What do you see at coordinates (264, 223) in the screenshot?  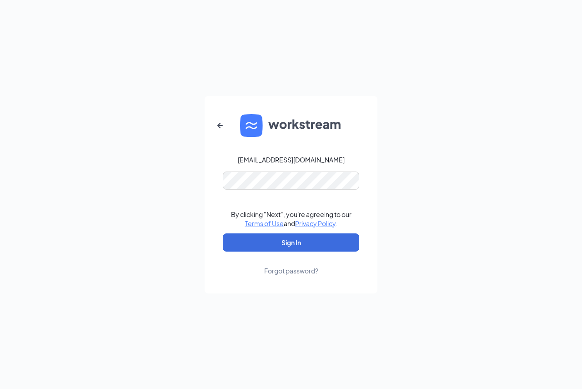 I see `a: Terms of Use` at bounding box center [264, 223].